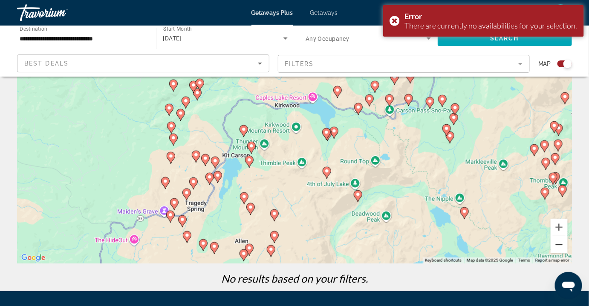 This screenshot has height=306, width=589. I want to click on span: Best Deals, so click(46, 63).